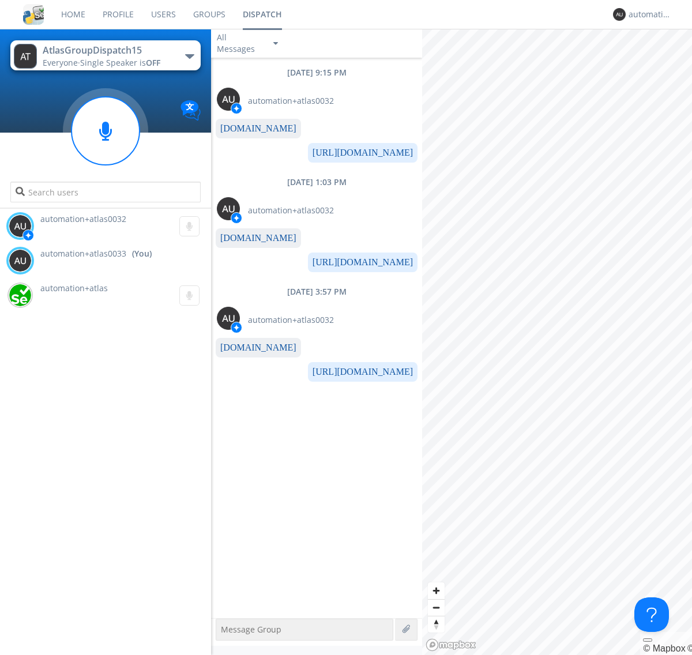 The width and height of the screenshot is (692, 655). Describe the element at coordinates (436, 624) in the screenshot. I see `button: Reset bearing to north` at that location.